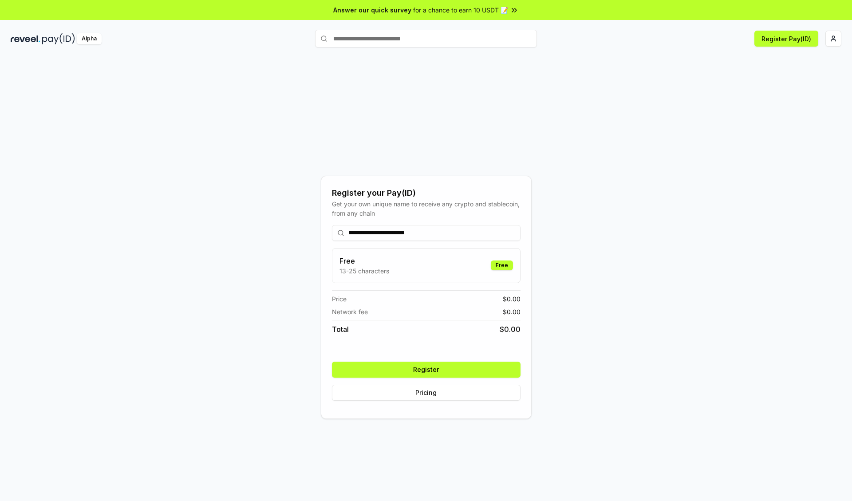 The width and height of the screenshot is (852, 501). I want to click on span: Price, so click(339, 299).